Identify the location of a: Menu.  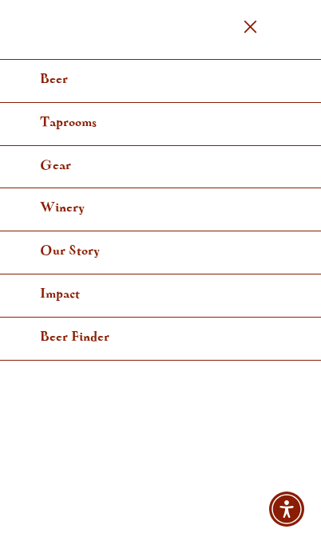
(250, 28).